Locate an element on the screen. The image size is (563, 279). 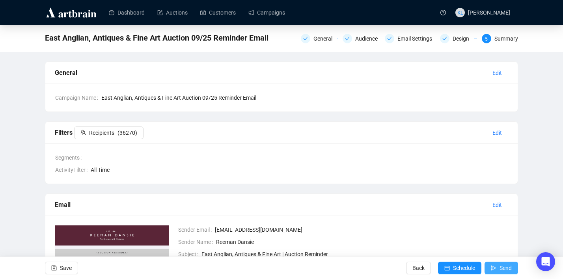
span: Schedule is located at coordinates (464, 268).